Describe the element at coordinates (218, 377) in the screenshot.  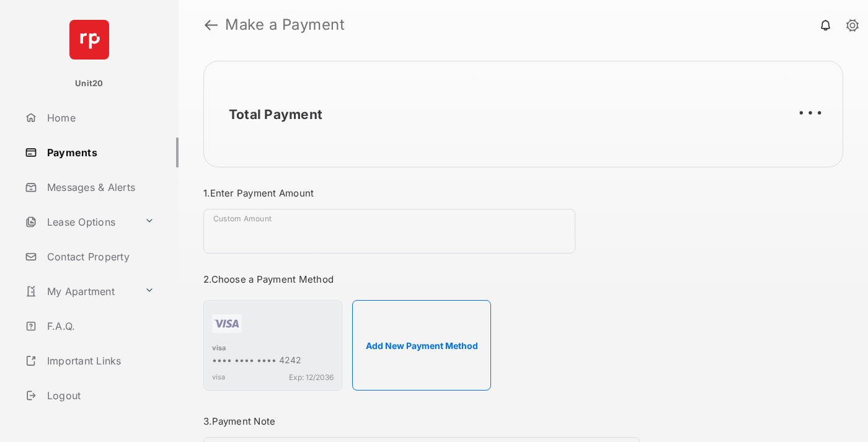
I see `span: visa` at that location.